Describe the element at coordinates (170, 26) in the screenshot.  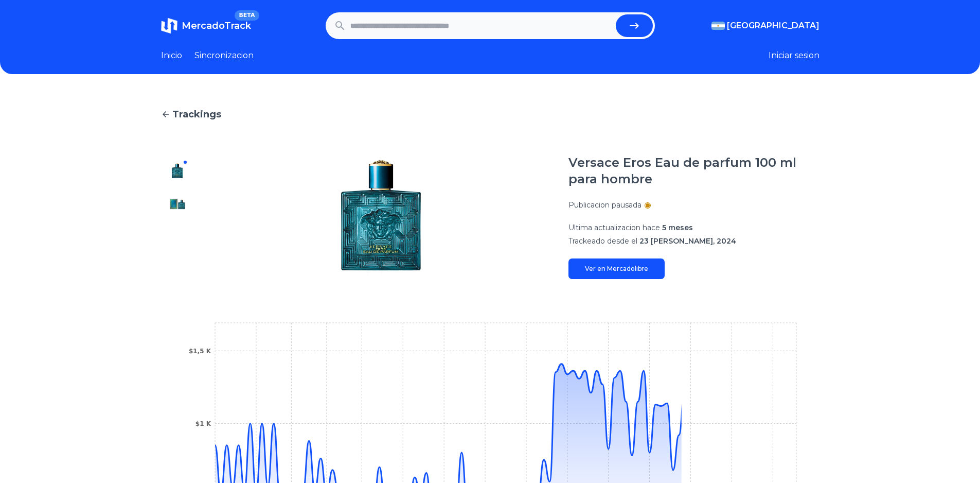
I see `img: MercadoTrack` at that location.